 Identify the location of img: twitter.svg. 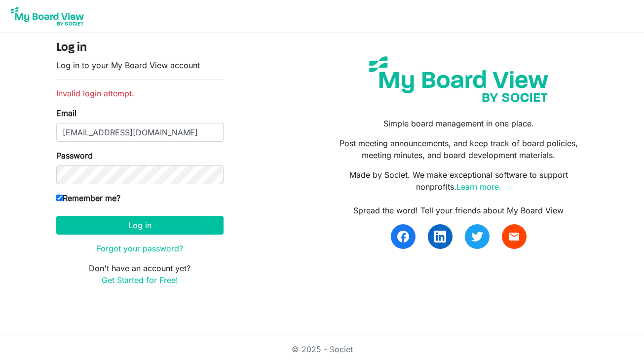
(477, 237).